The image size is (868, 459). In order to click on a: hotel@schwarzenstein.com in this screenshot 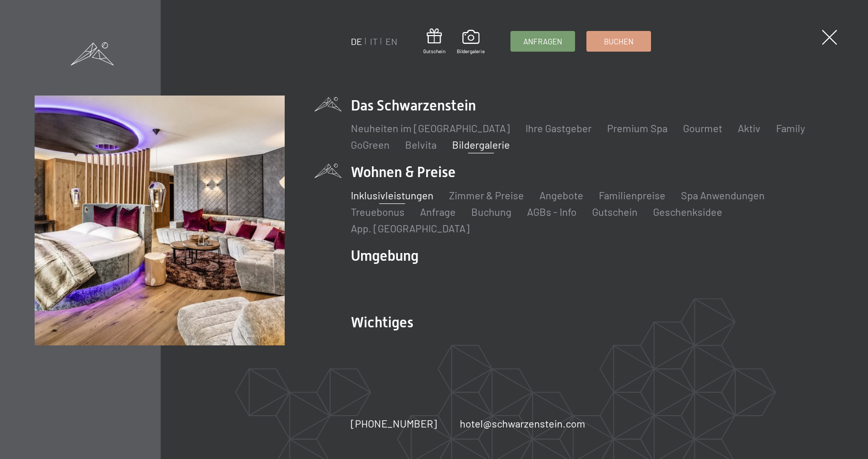, I will do `click(522, 423)`.